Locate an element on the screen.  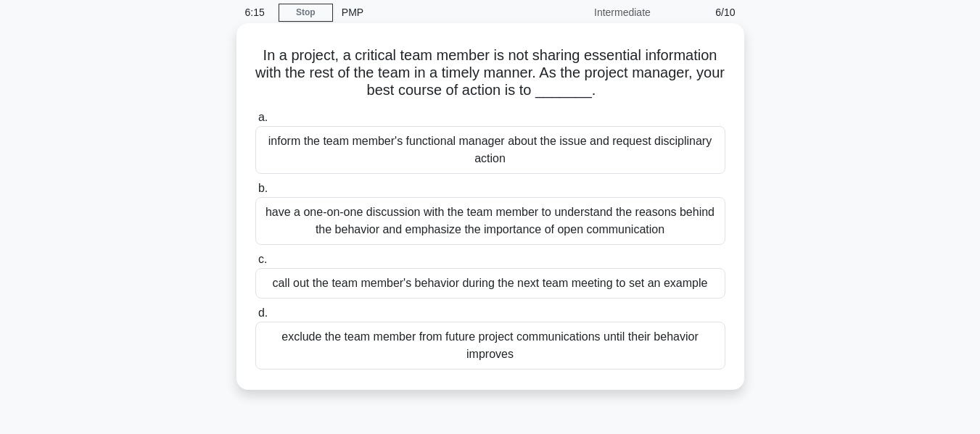
span: b. is located at coordinates (262, 188).